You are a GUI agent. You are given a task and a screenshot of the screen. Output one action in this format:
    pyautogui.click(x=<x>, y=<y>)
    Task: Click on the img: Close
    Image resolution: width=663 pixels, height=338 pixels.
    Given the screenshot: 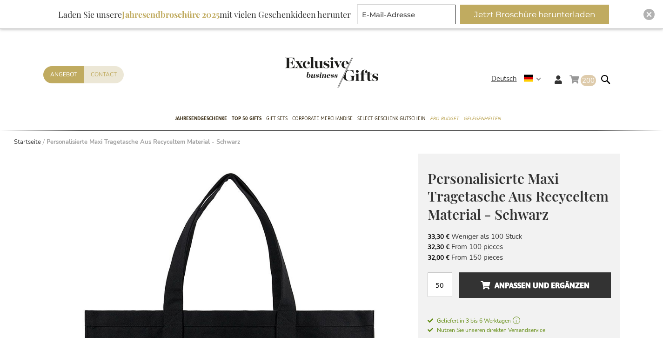 What is the action you would take?
    pyautogui.click(x=649, y=14)
    